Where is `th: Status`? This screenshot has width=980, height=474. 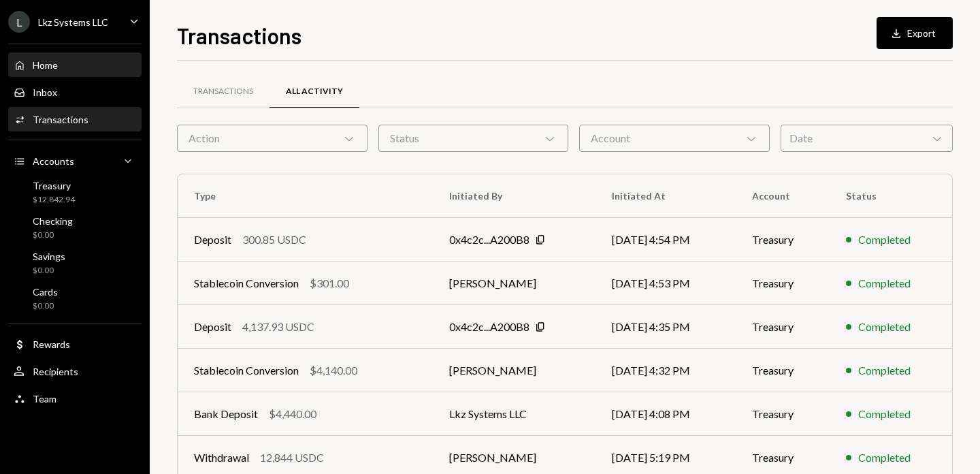
th: Status is located at coordinates (891, 196).